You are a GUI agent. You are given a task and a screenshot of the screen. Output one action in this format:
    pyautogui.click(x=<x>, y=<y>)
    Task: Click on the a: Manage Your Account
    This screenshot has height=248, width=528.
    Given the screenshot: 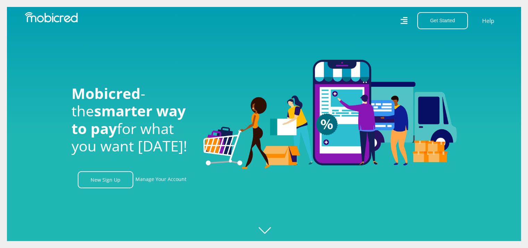 What is the action you would take?
    pyautogui.click(x=161, y=179)
    